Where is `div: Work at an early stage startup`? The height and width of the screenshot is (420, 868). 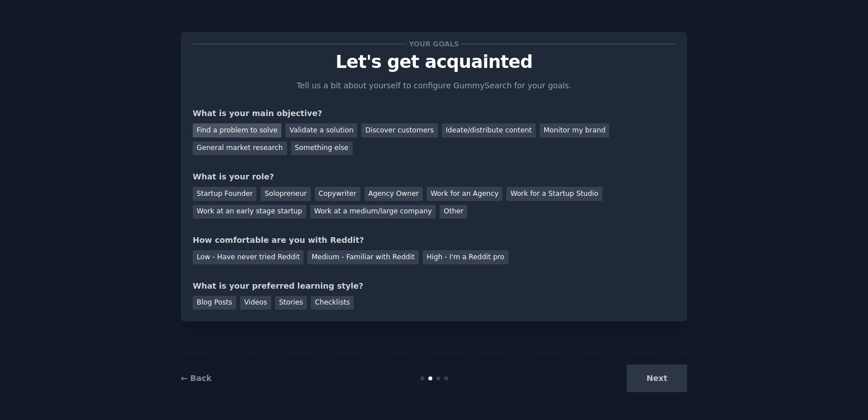
div: Work at an early stage startup is located at coordinates (249, 211).